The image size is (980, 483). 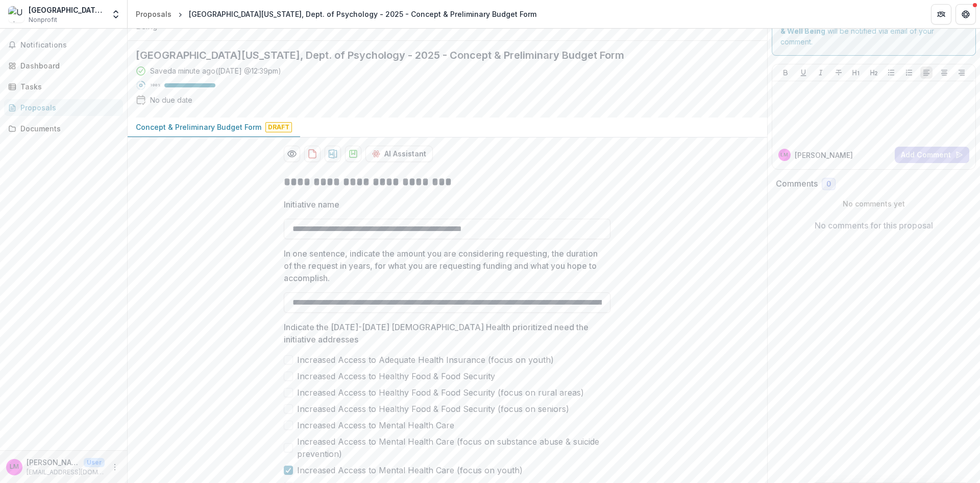 What do you see at coordinates (839, 73) in the screenshot?
I see `button: Strike` at bounding box center [839, 73].